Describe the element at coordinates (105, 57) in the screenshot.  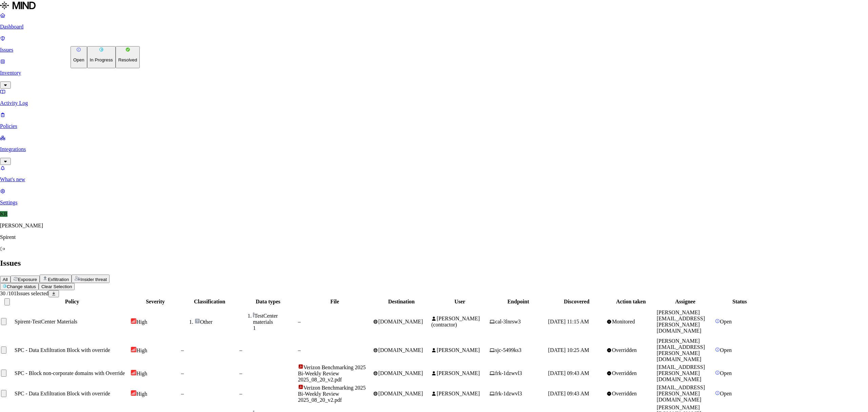
I see `div: Change status` at that location.